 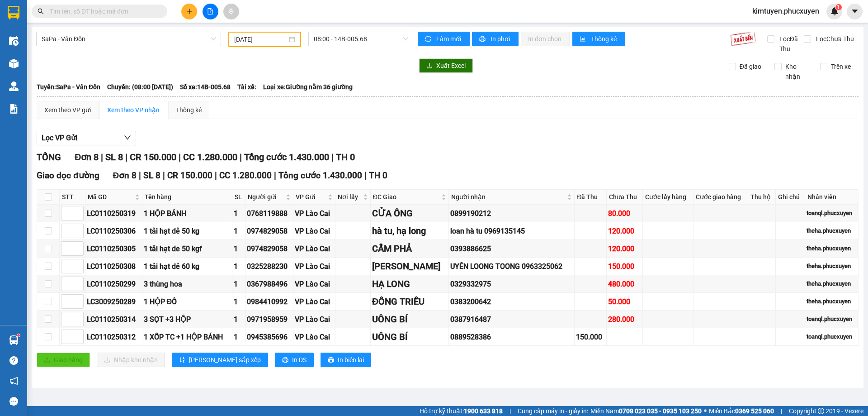 What do you see at coordinates (755, 411) in the screenshot?
I see `strong: 0369 525 060` at bounding box center [755, 411].